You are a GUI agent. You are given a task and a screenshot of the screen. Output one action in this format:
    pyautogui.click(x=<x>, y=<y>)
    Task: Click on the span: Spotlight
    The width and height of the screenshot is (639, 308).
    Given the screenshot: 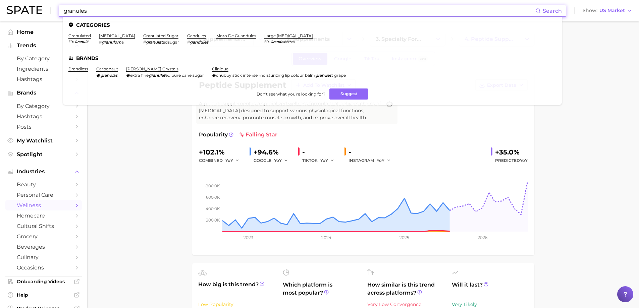 What is the action you would take?
    pyautogui.click(x=44, y=154)
    